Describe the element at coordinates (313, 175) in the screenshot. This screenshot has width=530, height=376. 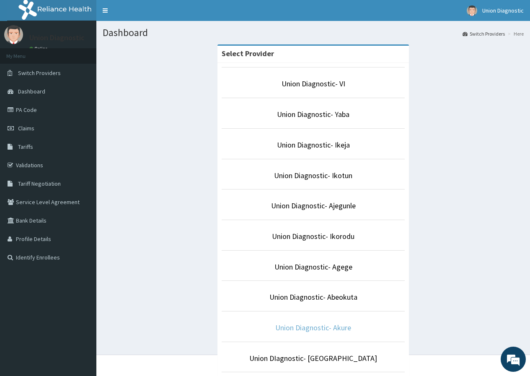
I see `a: Union Diagnostic- Ikotun` at that location.